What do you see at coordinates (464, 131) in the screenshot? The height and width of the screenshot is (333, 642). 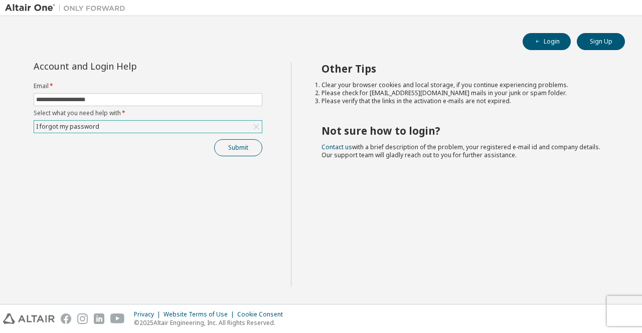 I see `h2: Not sure how to login?` at bounding box center [464, 131].